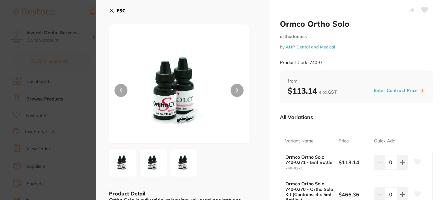  I want to click on img: OTYxOQ, so click(154, 163).